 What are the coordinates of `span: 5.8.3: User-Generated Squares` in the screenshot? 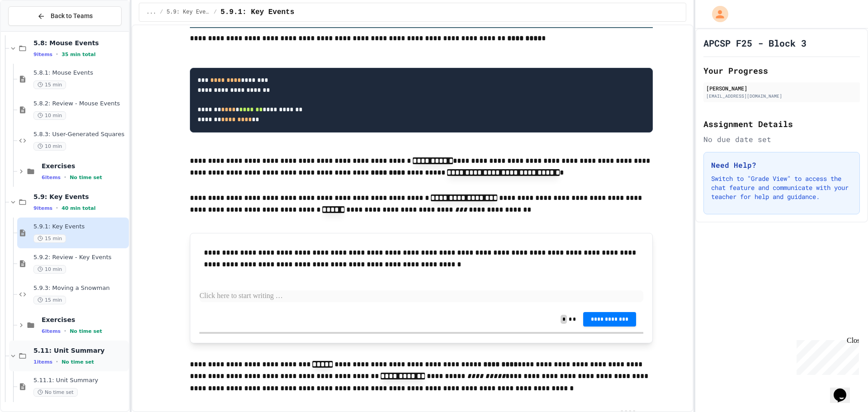 It's located at (80, 135).